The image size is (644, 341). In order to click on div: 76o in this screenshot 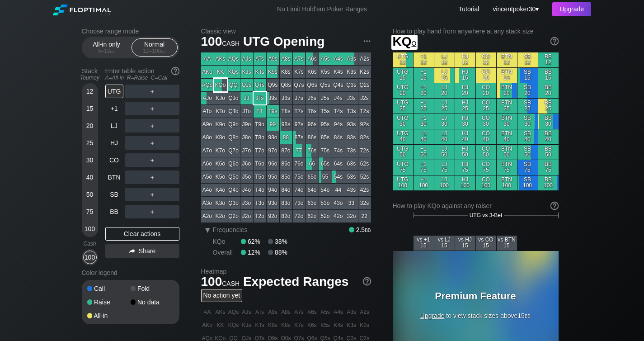, I will do `click(299, 164)`.